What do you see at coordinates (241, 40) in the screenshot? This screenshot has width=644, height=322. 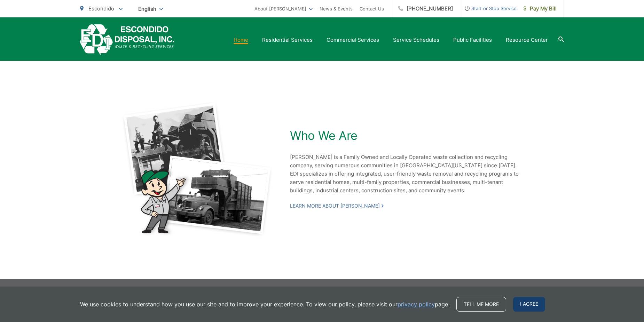 I see `a: Home` at bounding box center [241, 40].